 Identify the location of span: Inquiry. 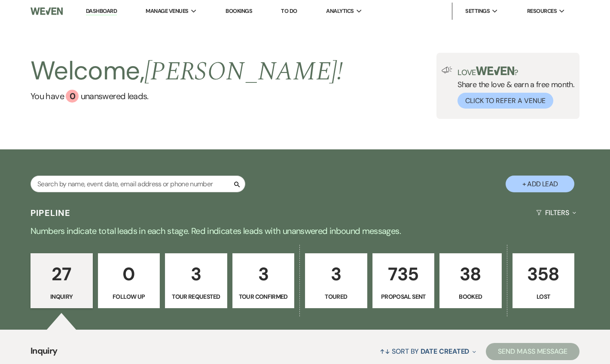
(44, 353).